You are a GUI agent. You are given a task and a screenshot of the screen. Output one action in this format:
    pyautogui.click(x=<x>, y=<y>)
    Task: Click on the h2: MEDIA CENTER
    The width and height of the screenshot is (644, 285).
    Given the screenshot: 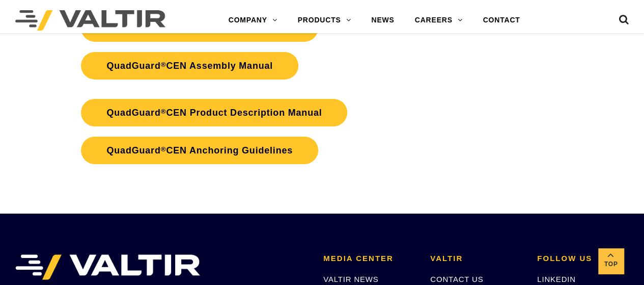 What is the action you would take?
    pyautogui.click(x=369, y=258)
    